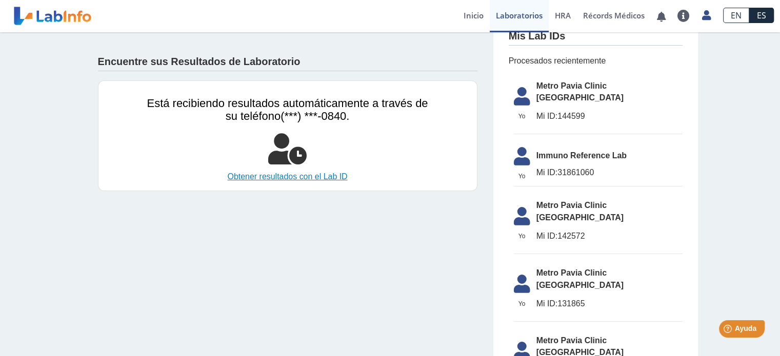 This screenshot has height=356, width=780. What do you see at coordinates (609, 236) in the screenshot?
I see `span: 142572` at bounding box center [609, 236].